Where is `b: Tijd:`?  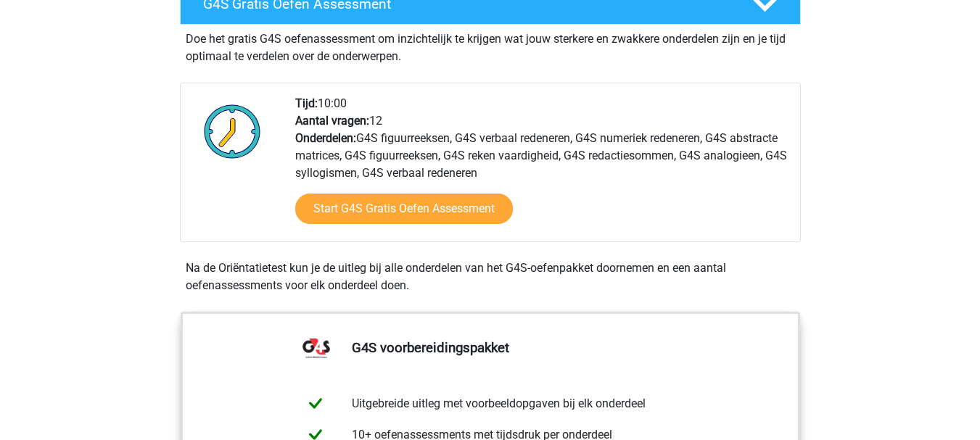 b: Tijd: is located at coordinates (306, 103).